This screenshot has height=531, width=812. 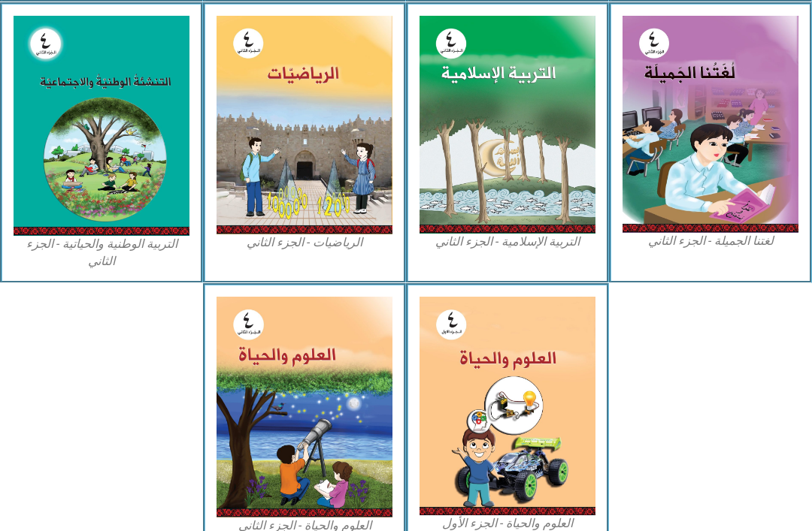 What do you see at coordinates (710, 242) in the screenshot?
I see `figcaption: لغتنا الجميلة - الجزء الثاني` at bounding box center [710, 242].